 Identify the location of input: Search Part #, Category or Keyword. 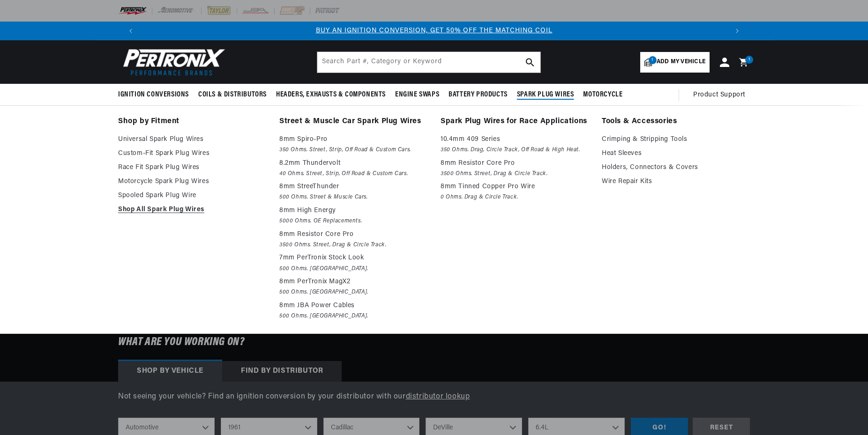
(429, 63).